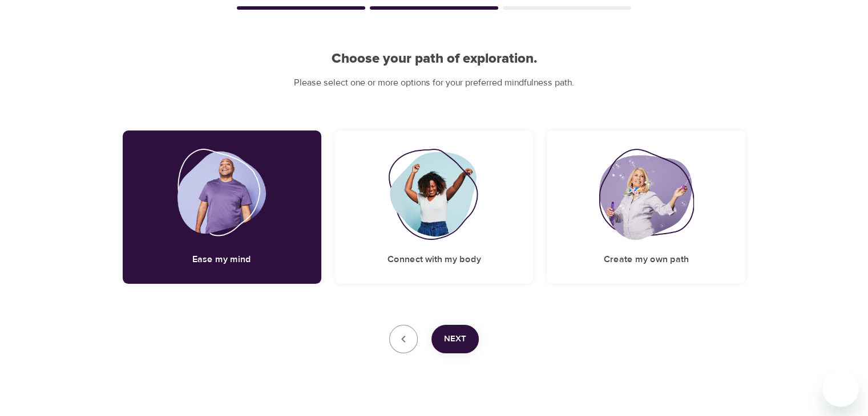 The height and width of the screenshot is (416, 868). Describe the element at coordinates (646, 207) in the screenshot. I see `div: Create my own pathCreate my own path` at that location.